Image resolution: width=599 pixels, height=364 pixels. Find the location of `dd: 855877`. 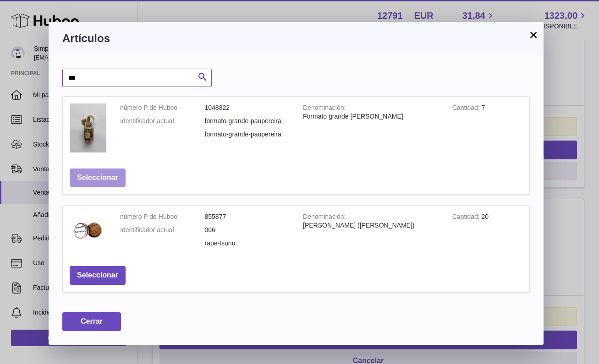

dd: 855877 is located at coordinates (247, 217).